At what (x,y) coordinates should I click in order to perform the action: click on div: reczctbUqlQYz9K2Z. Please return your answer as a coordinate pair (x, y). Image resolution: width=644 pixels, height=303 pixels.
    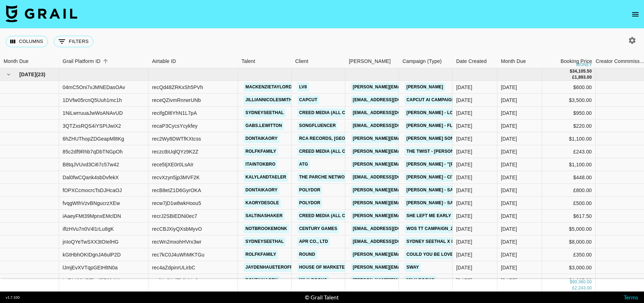
    Looking at the image, I should click on (175, 152).